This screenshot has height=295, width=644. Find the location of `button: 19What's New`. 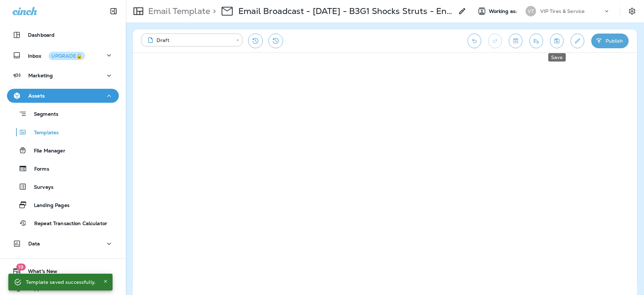

button: 19What's New is located at coordinates (63, 271).